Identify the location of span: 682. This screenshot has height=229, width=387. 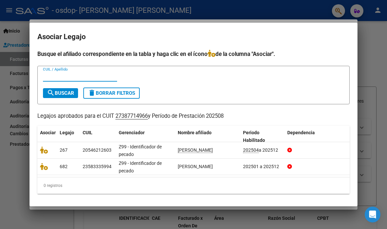
(64, 166).